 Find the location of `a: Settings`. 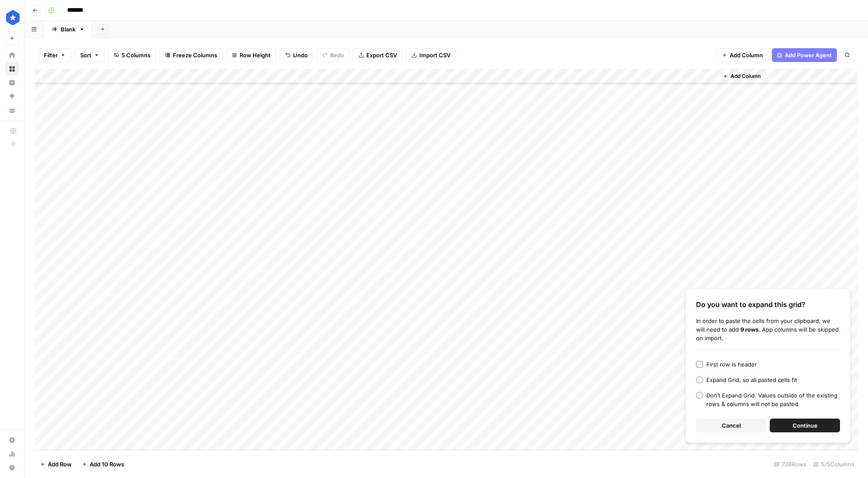

a: Settings is located at coordinates (12, 440).